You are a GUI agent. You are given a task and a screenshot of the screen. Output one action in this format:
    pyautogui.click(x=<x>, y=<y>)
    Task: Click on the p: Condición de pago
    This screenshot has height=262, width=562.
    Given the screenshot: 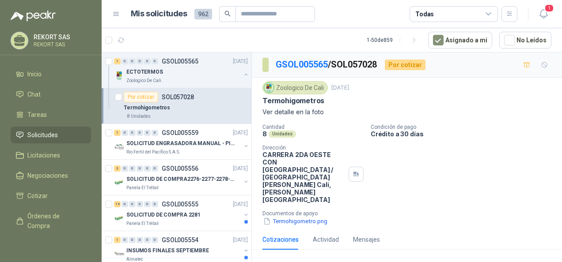 What is the action you would take?
    pyautogui.click(x=464, y=127)
    